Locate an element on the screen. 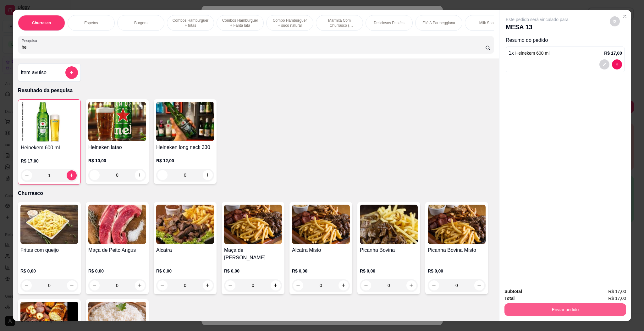 This screenshot has width=644, height=331. span: Heinekem 600 ml is located at coordinates (532, 53).